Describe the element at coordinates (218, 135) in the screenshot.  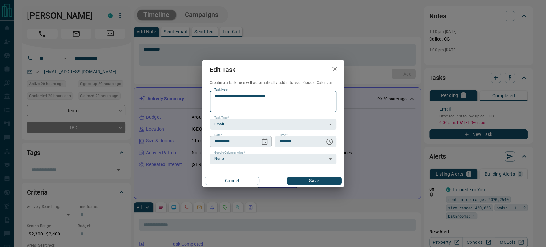
I see `label: Date` at that location.